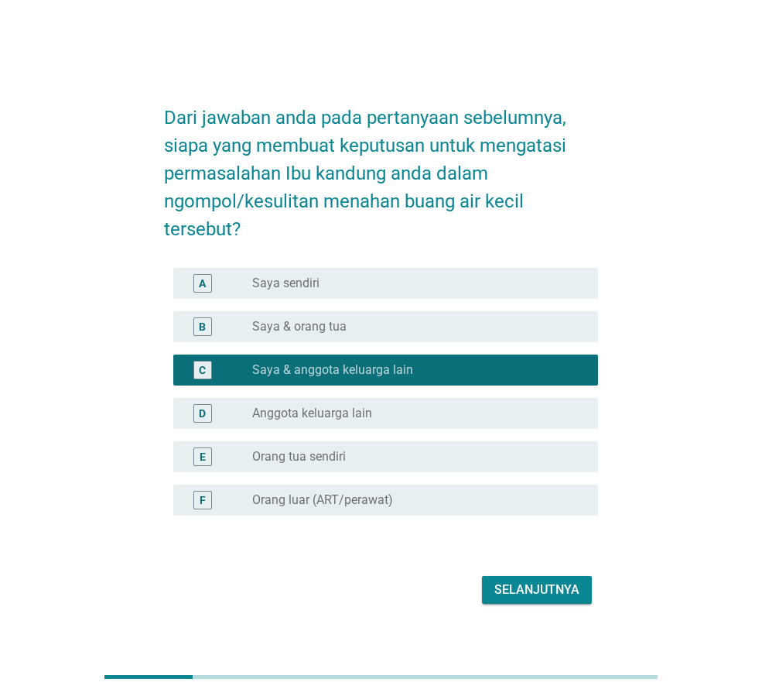  Describe the element at coordinates (299, 327) in the screenshot. I see `label: Saya & orang tua` at that location.